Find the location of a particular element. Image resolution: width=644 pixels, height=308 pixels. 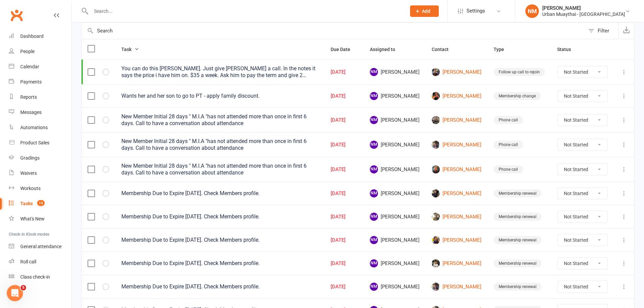

div: Follow up call to rejoin is located at coordinates (519, 72).